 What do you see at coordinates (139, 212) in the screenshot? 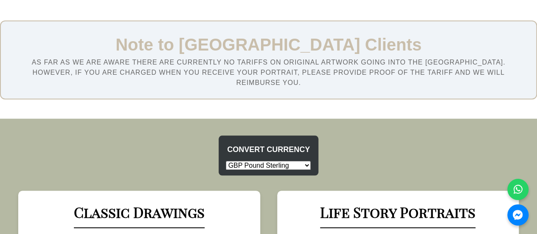
I see `a: Classic Drawings` at bounding box center [139, 212].